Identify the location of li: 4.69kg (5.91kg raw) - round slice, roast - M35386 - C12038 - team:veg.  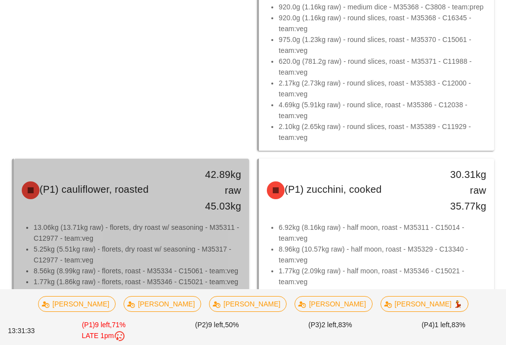
(382, 110).